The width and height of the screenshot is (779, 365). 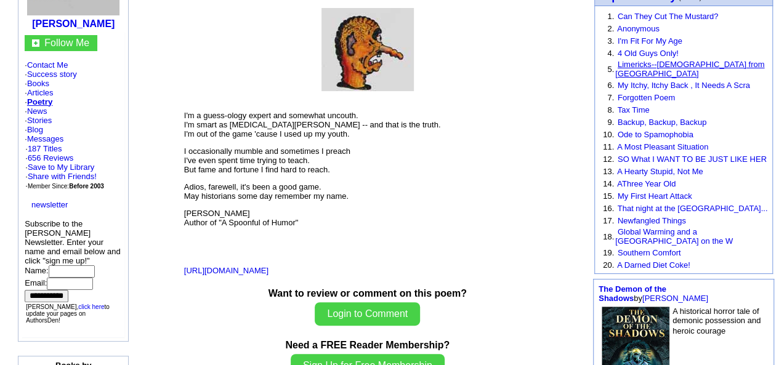 What do you see at coordinates (62, 176) in the screenshot?
I see `a: Share with Friends!` at bounding box center [62, 176].